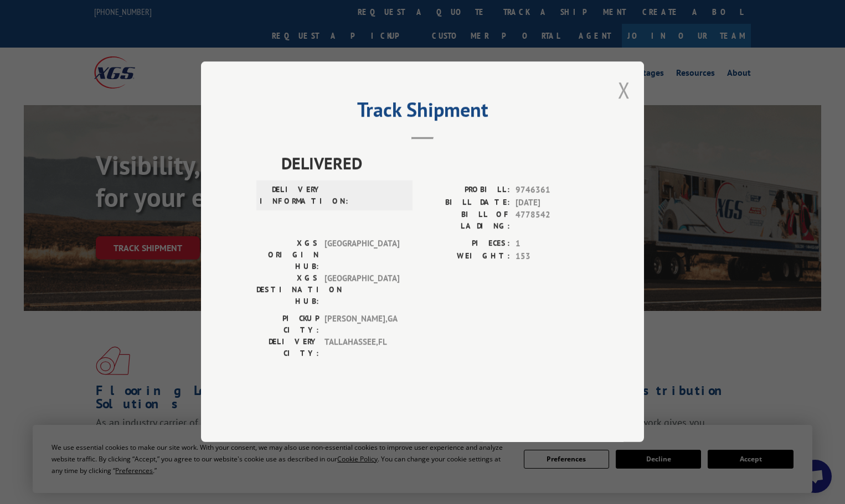 The image size is (845, 504). I want to click on label: DELIVERY INFORMATION:, so click(291, 196).